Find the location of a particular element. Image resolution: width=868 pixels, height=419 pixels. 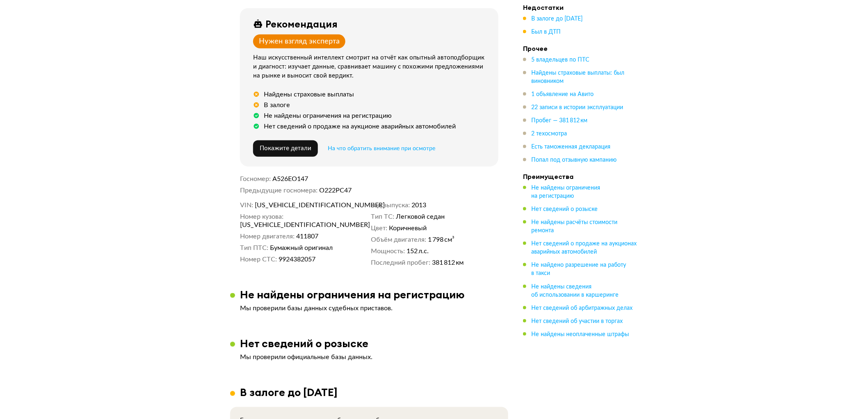

span: Легковой седан is located at coordinates (421, 216).